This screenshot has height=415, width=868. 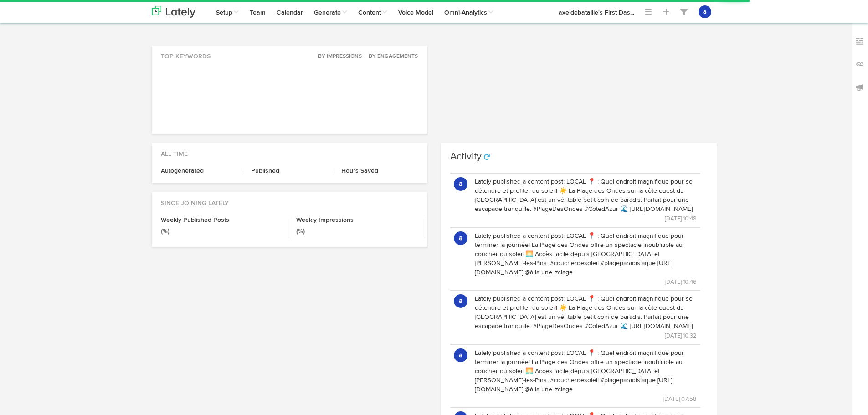 What do you see at coordinates (174, 12) in the screenshot?
I see `img: logo_lately_bg_light.svg` at bounding box center [174, 12].